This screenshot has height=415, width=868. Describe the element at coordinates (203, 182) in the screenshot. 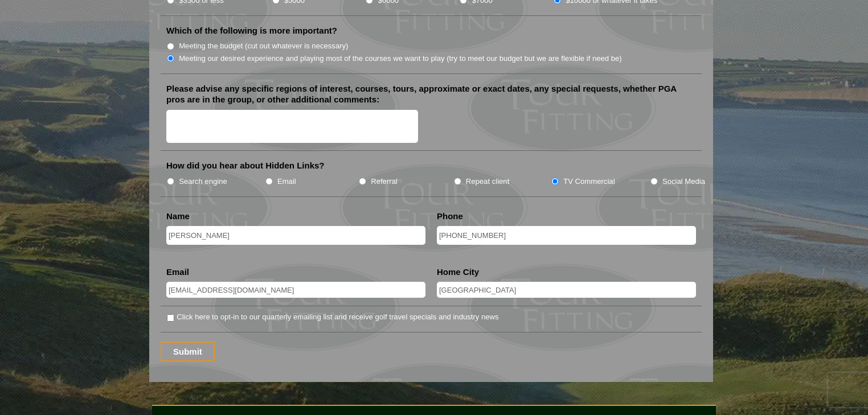

I see `label: Search engine` at that location.